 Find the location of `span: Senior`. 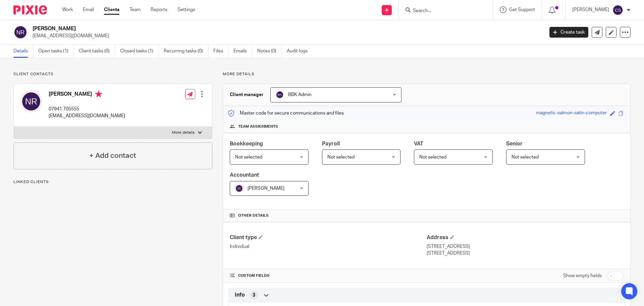

span: Senior is located at coordinates (514, 144).